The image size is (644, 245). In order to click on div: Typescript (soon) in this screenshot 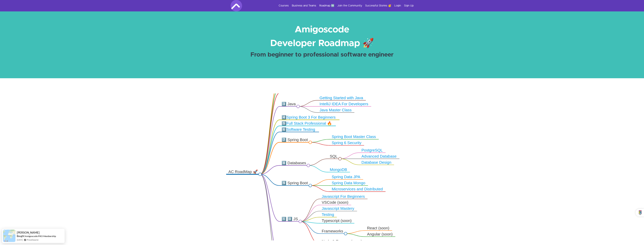, I will do `click(336, 221)`.